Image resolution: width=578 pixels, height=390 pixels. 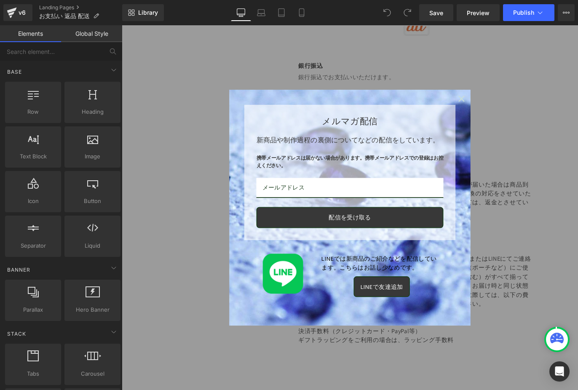 What do you see at coordinates (523, 13) in the screenshot?
I see `span: Publish` at bounding box center [523, 13].